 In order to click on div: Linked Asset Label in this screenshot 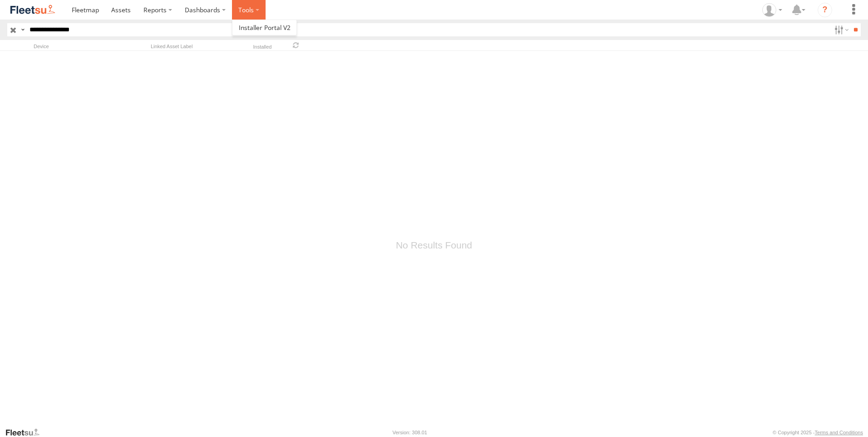, I will do `click(196, 46)`.